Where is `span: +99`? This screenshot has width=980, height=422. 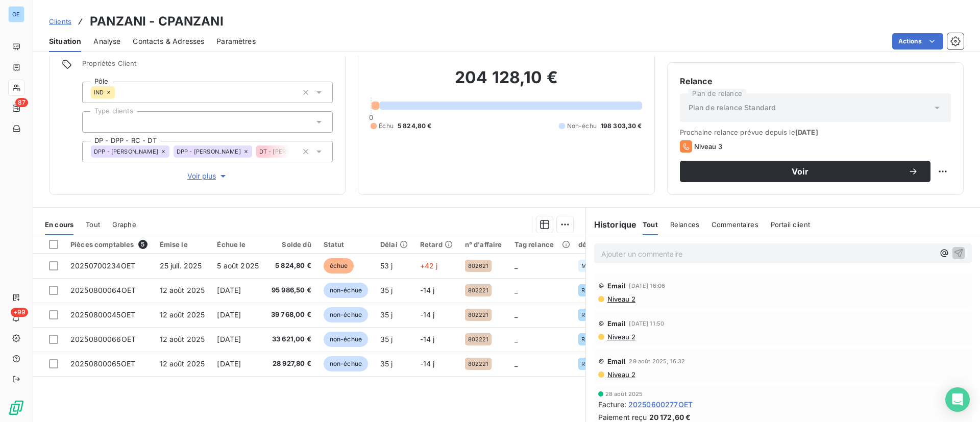
span: +99 is located at coordinates (20, 313).